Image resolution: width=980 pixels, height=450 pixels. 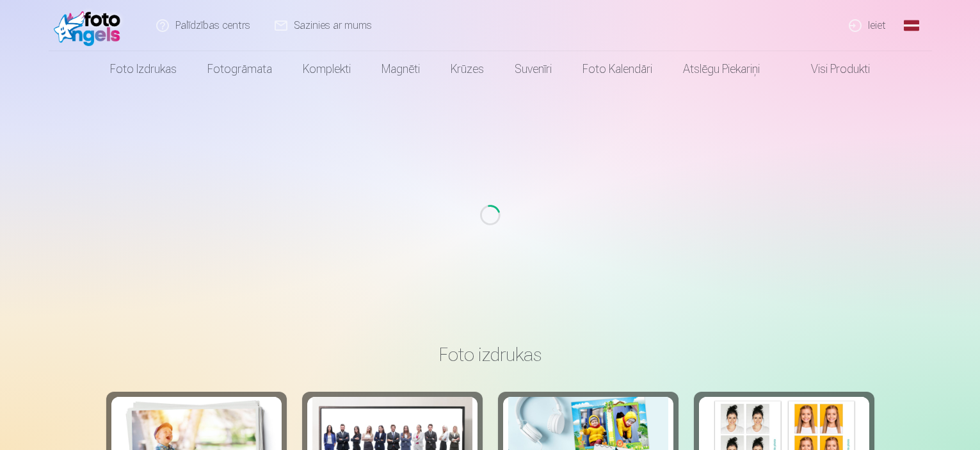 What do you see at coordinates (143, 69) in the screenshot?
I see `a: Foto izdrukas` at bounding box center [143, 69].